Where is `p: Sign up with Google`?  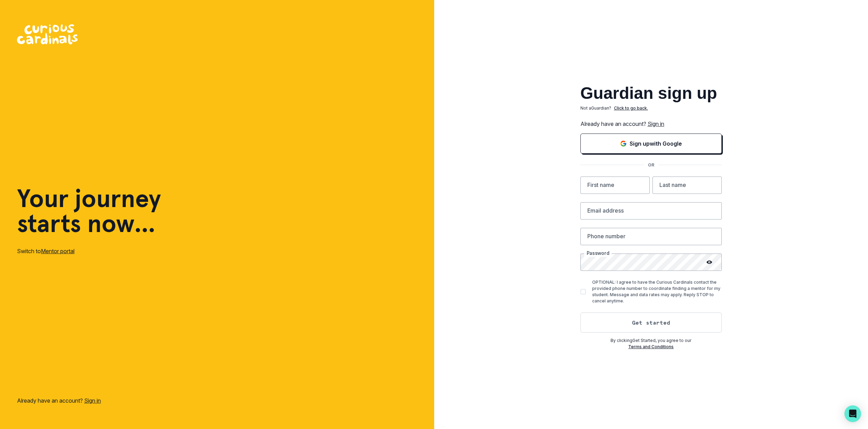
p: Sign up with Google is located at coordinates (656, 143).